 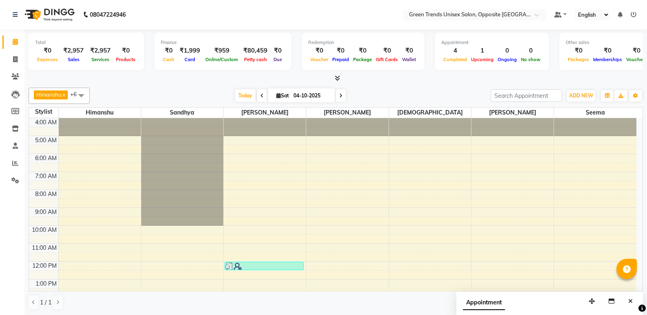 What do you see at coordinates (526, 95) in the screenshot?
I see `input: Search Appointment` at bounding box center [526, 95].